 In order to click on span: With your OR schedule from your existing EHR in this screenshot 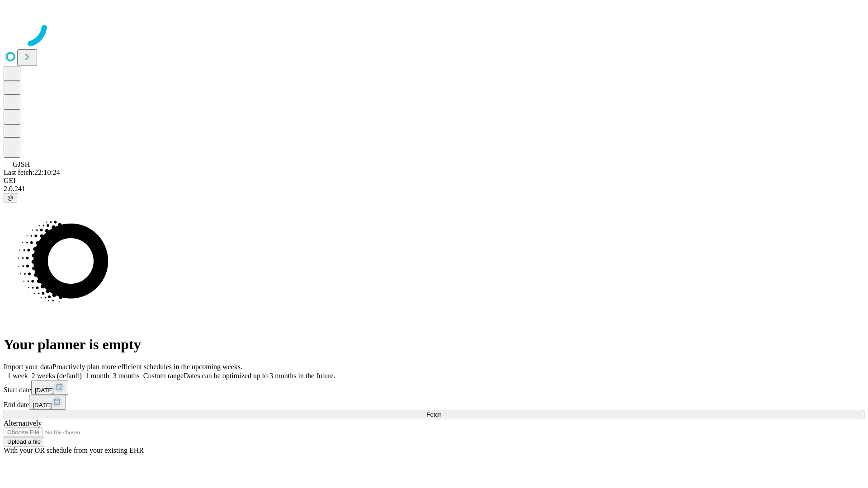, I will do `click(74, 450)`.